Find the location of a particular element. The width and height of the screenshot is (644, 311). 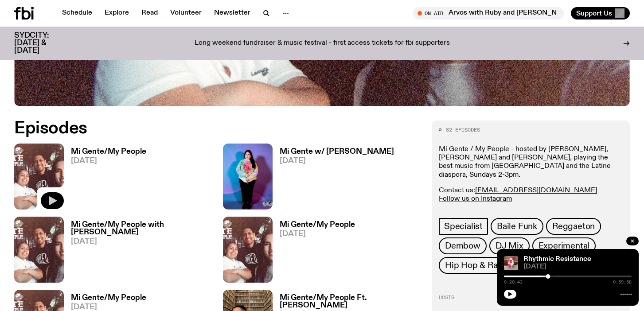

h2: Hosts is located at coordinates (531, 300).